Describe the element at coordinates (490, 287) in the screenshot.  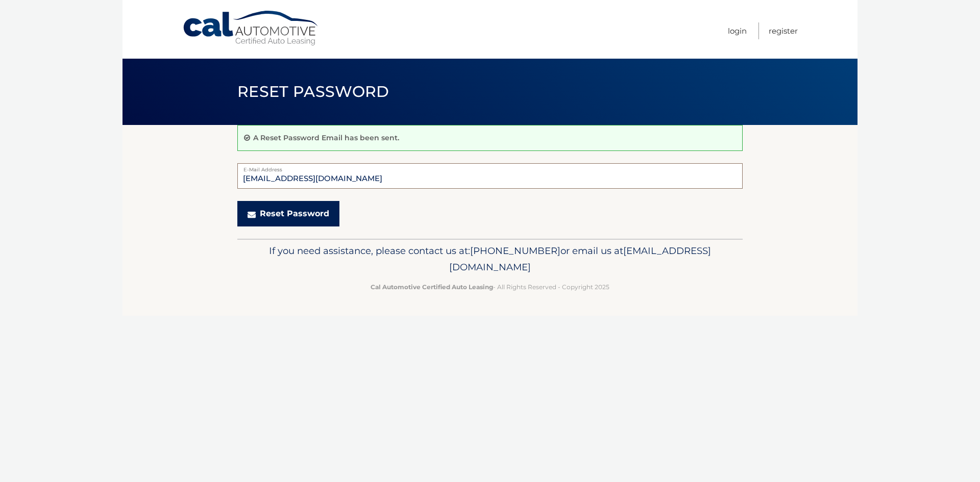
I see `p: - All Rights Reserved - Copyright 2025` at that location.